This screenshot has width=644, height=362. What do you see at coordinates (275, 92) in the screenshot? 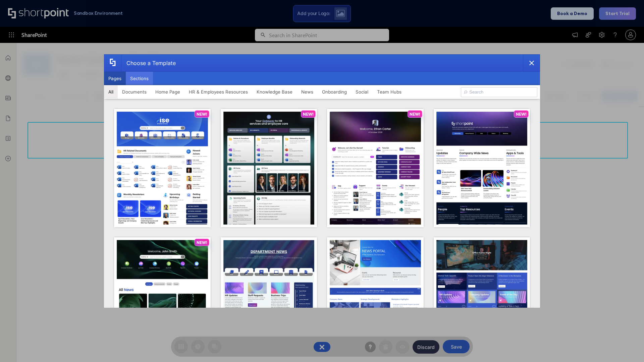
I see `button: Knowledge Base` at bounding box center [275, 92].